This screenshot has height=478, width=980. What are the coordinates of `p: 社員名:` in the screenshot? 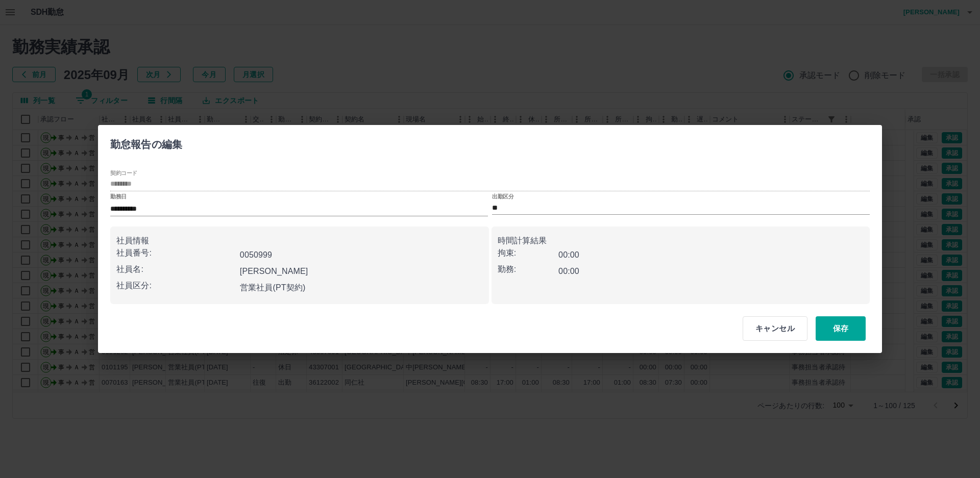 It's located at (176, 269).